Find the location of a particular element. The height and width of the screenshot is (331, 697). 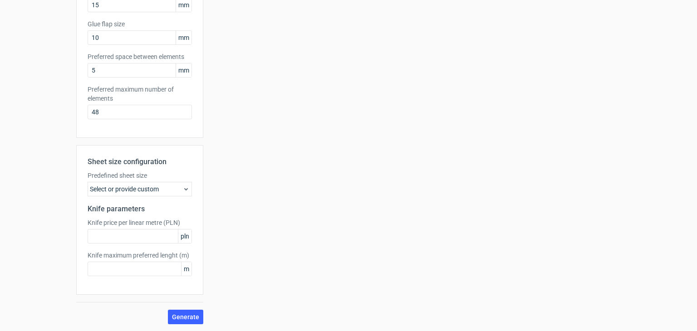

button: Generate is located at coordinates (186, 317).